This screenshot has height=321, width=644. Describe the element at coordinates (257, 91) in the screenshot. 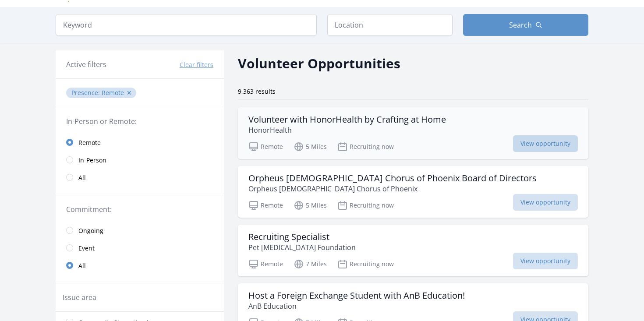

I see `span: 9,363 results` at that location.